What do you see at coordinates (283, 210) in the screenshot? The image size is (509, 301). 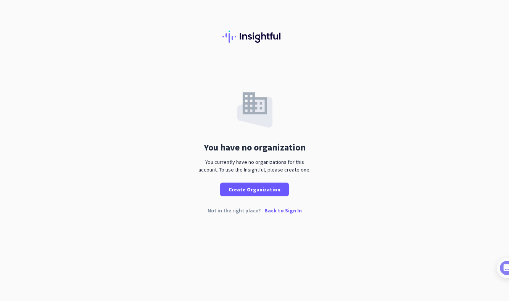 I see `p: Back to Sign In` at bounding box center [283, 210].